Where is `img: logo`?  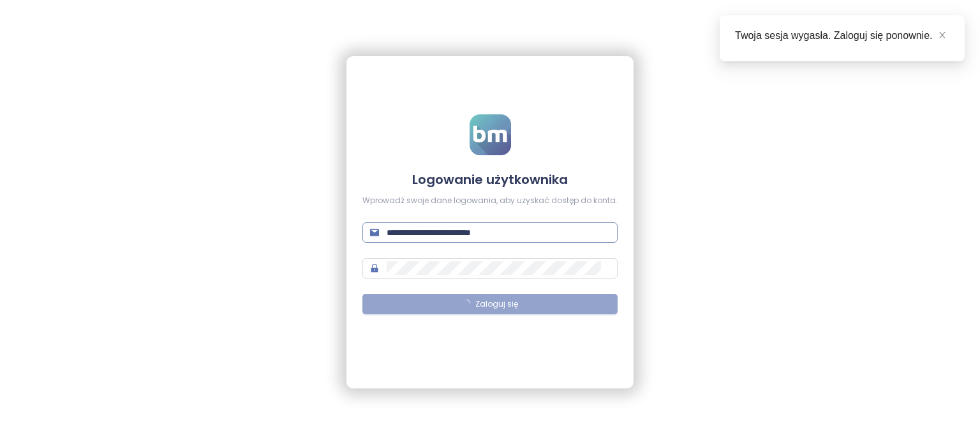 img: logo is located at coordinates (490, 135).